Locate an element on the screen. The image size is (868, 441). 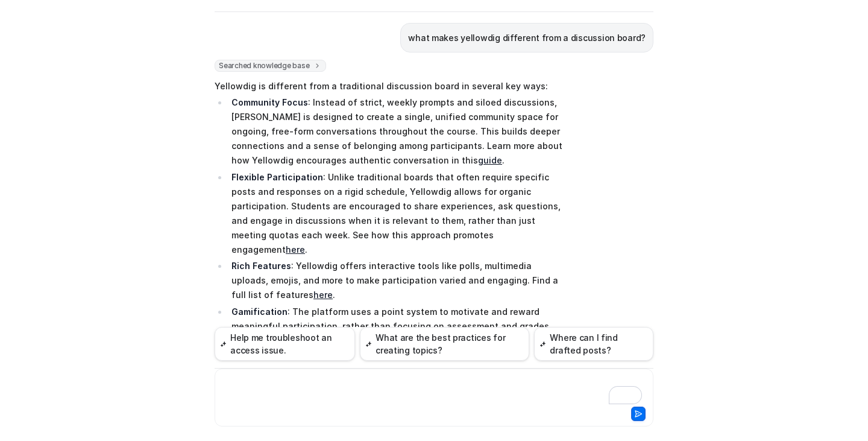
p: what makes yellowdig different from a discussion board? is located at coordinates (527, 38).